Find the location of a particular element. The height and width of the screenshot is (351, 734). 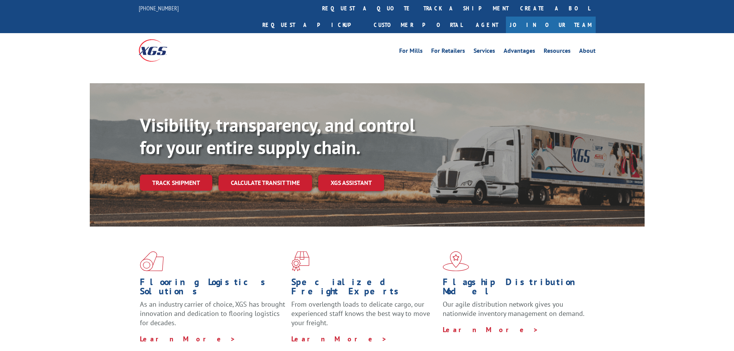

a: Request a pickup is located at coordinates (312, 25).